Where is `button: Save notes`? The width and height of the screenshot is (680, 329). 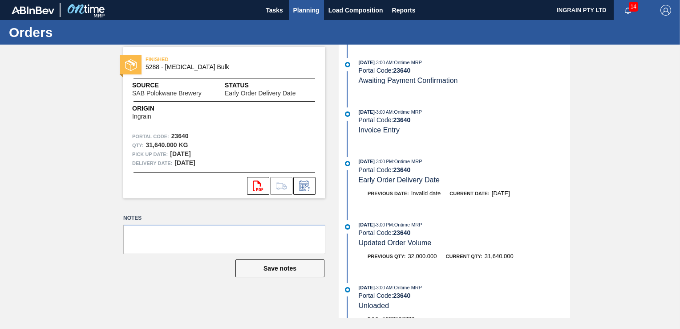 button: Save notes is located at coordinates (280, 268).